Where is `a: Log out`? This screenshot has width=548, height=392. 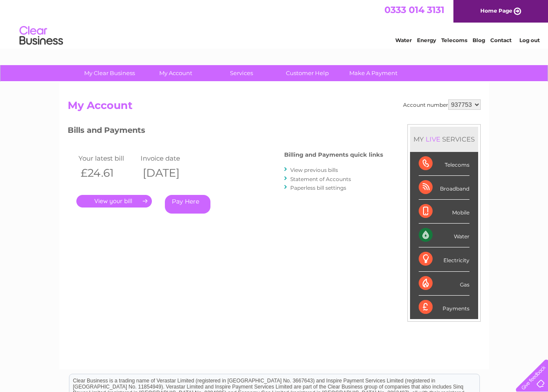 a: Log out is located at coordinates (529, 40).